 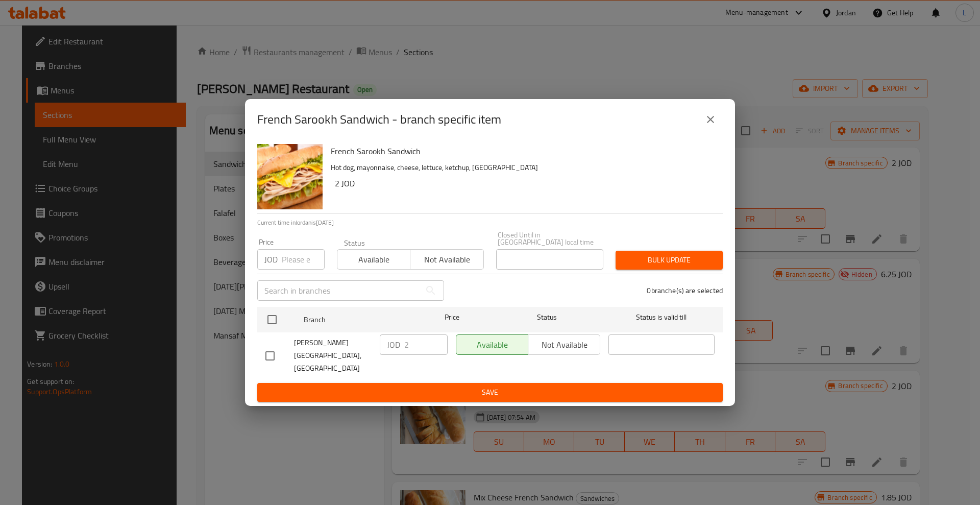 What do you see at coordinates (446, 259) in the screenshot?
I see `button: Not available` at bounding box center [446, 259].